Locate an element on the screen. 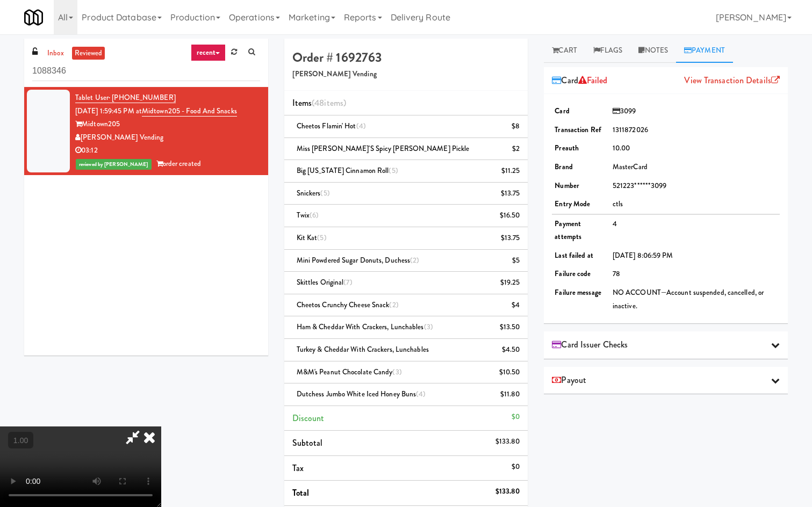  span: Items is located at coordinates (319, 103).